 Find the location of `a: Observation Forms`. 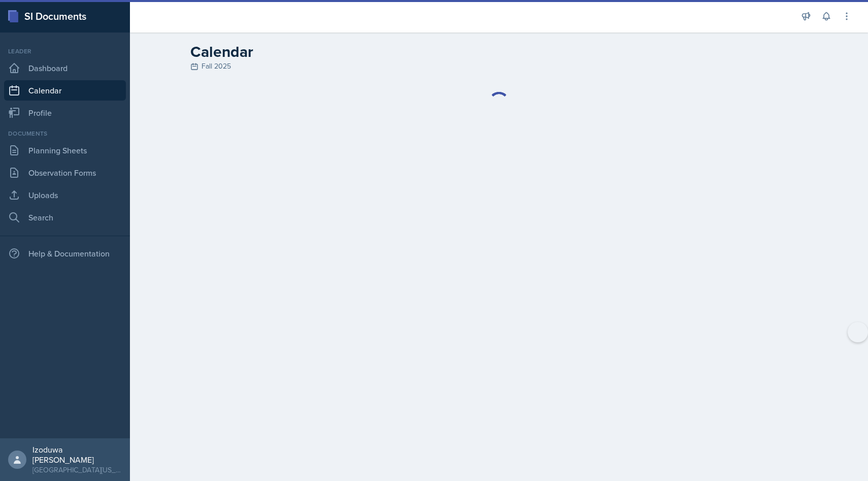

a: Observation Forms is located at coordinates (65, 173).